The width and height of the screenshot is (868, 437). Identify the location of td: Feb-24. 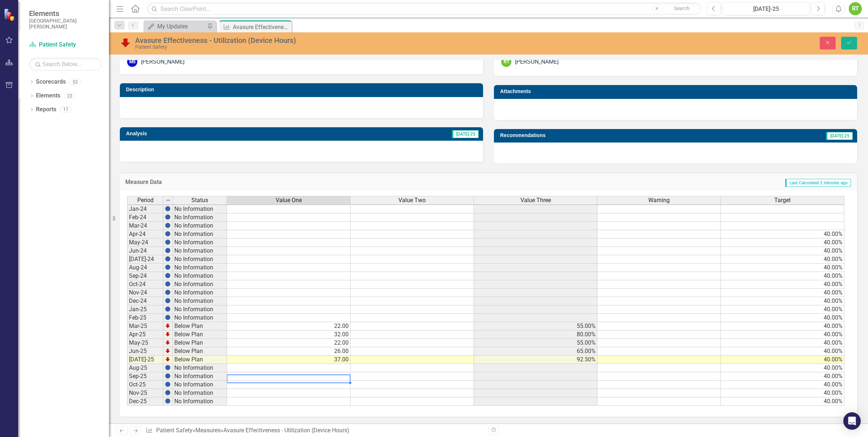
(145, 217).